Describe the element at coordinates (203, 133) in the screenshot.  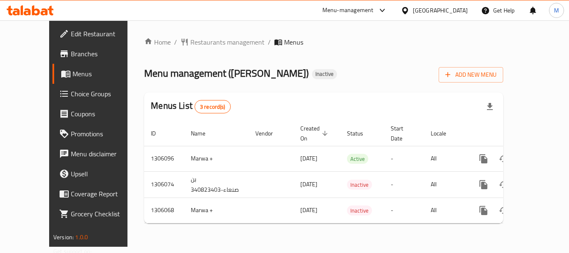
I see `span: Name` at that location.